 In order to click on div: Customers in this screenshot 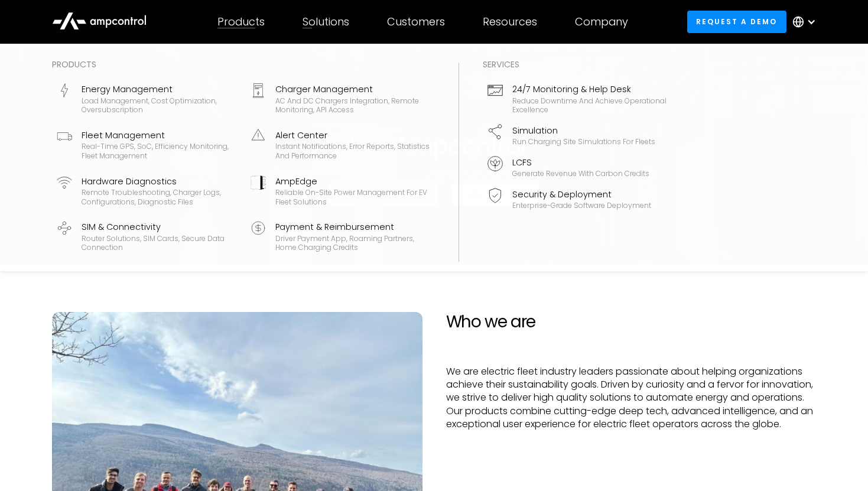, I will do `click(416, 22)`.